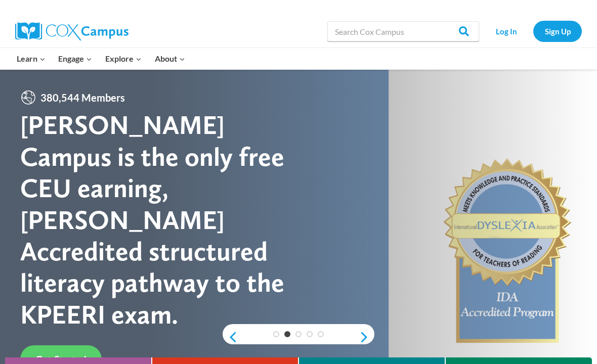 The height and width of the screenshot is (364, 597). What do you see at coordinates (276, 335) in the screenshot?
I see `a: 1` at bounding box center [276, 335].